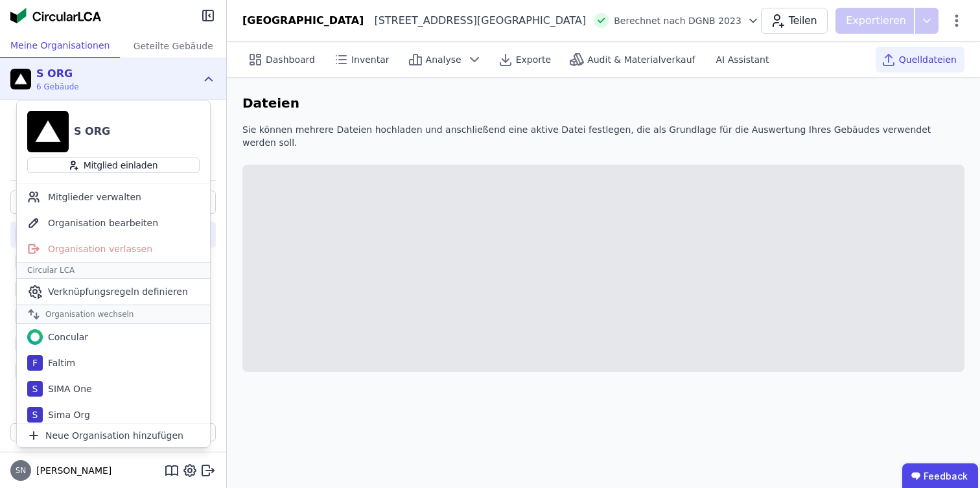 The image size is (980, 488). I want to click on h6: Dateien, so click(271, 103).